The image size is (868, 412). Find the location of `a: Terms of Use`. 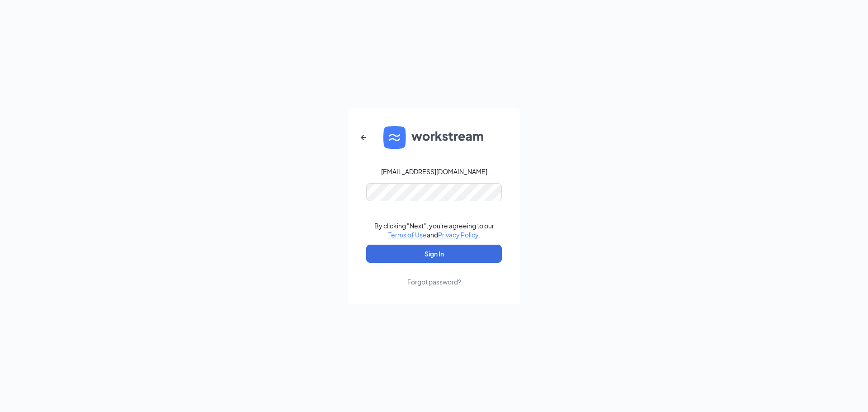

a: Terms of Use is located at coordinates (407, 235).